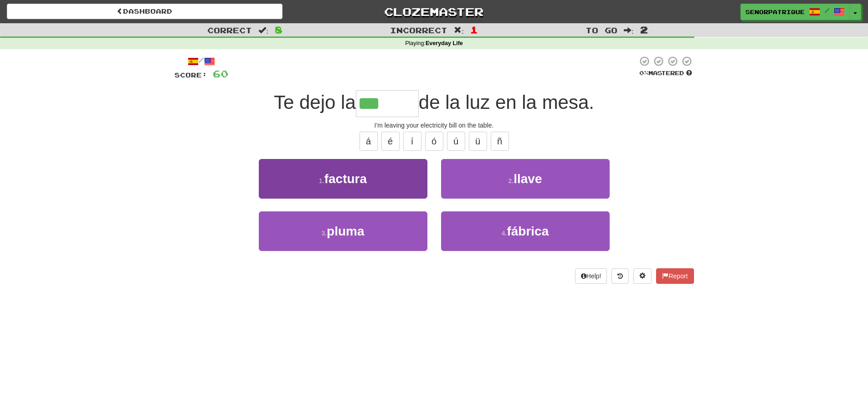 Image resolution: width=868 pixels, height=415 pixels. What do you see at coordinates (434, 126) in the screenshot?
I see `div: I'm leaving your electricity bill on the table.` at bounding box center [434, 126].